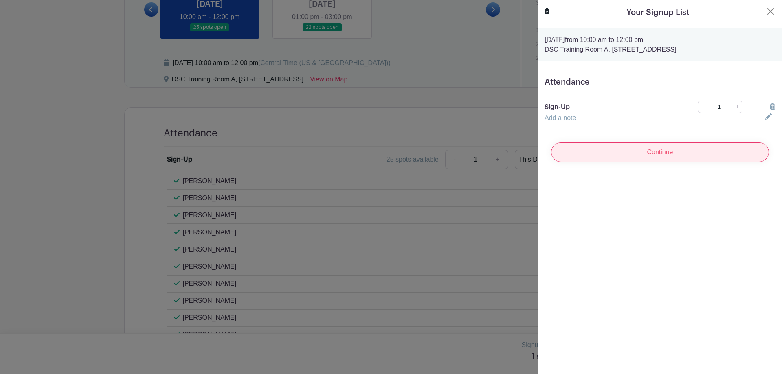 The height and width of the screenshot is (374, 782). Describe the element at coordinates (560, 118) in the screenshot. I see `a: Add a note` at that location.